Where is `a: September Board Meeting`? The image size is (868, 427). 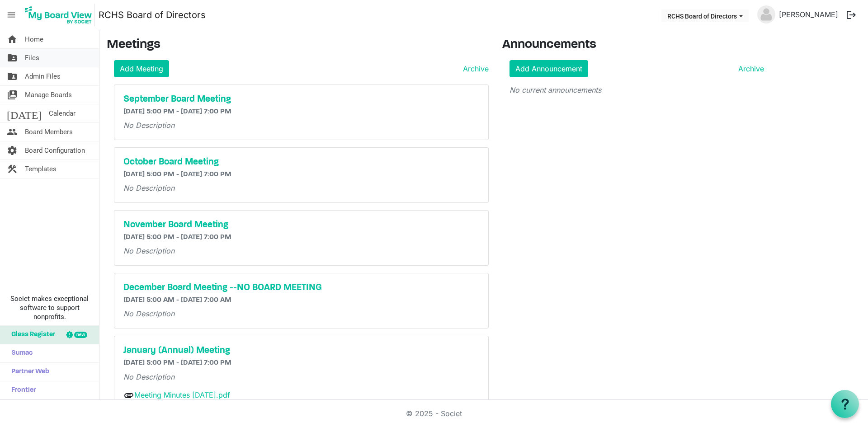 a: September Board Meeting is located at coordinates (301, 100).